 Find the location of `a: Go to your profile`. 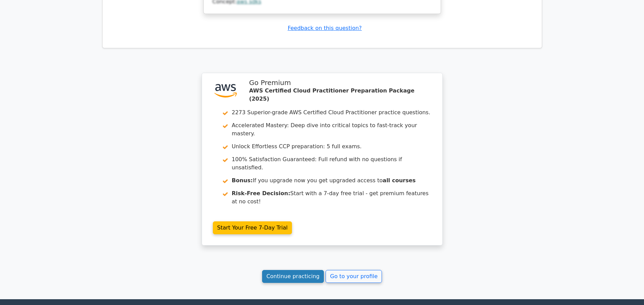

a: Go to your profile is located at coordinates (354, 276).